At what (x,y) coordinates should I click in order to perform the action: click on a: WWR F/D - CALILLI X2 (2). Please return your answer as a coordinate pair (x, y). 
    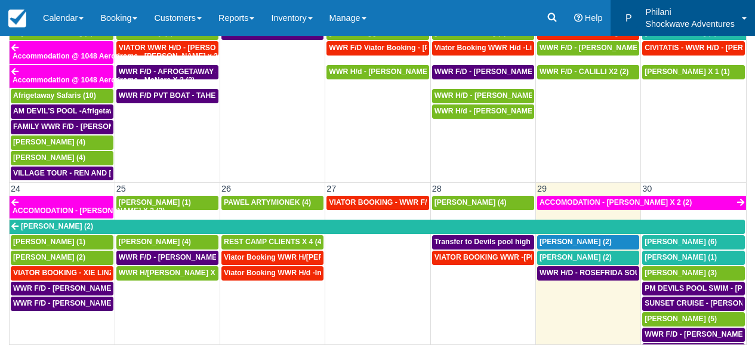
    Looking at the image, I should click on (588, 72).